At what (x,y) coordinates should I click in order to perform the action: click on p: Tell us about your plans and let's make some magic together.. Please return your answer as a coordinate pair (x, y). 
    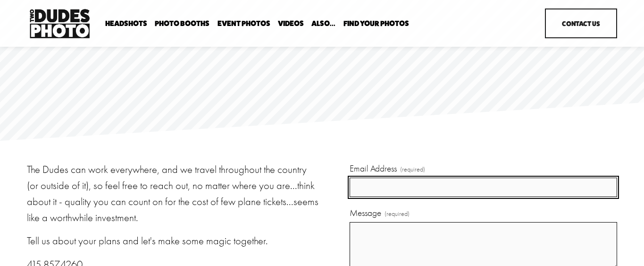
    Looking at the image, I should click on (173, 242).